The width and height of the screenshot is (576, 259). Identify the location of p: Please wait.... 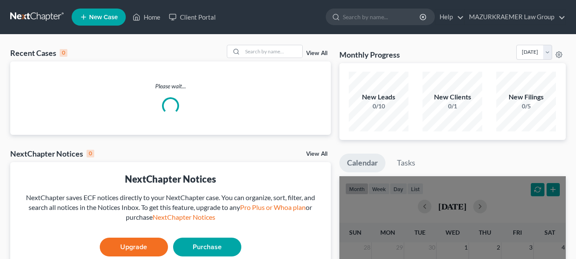
(170, 86).